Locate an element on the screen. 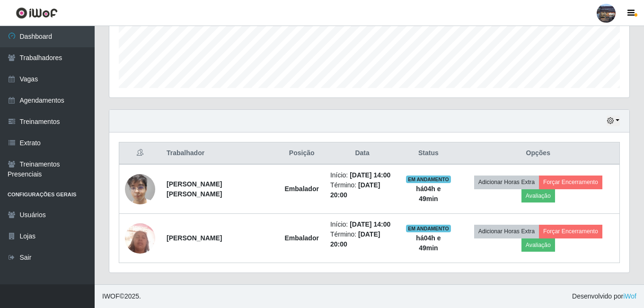  img: 1758816097669.jpeg is located at coordinates (140, 188).